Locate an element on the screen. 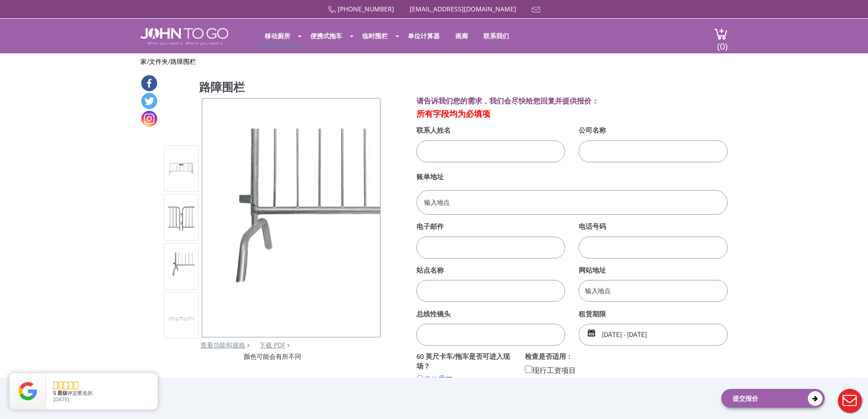  a: 路障围栏 is located at coordinates (183, 61).